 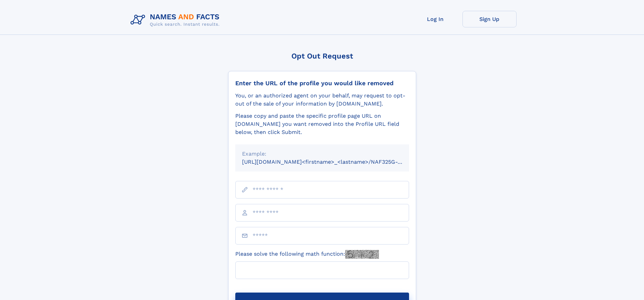 I want to click on a: Log In, so click(x=436, y=19).